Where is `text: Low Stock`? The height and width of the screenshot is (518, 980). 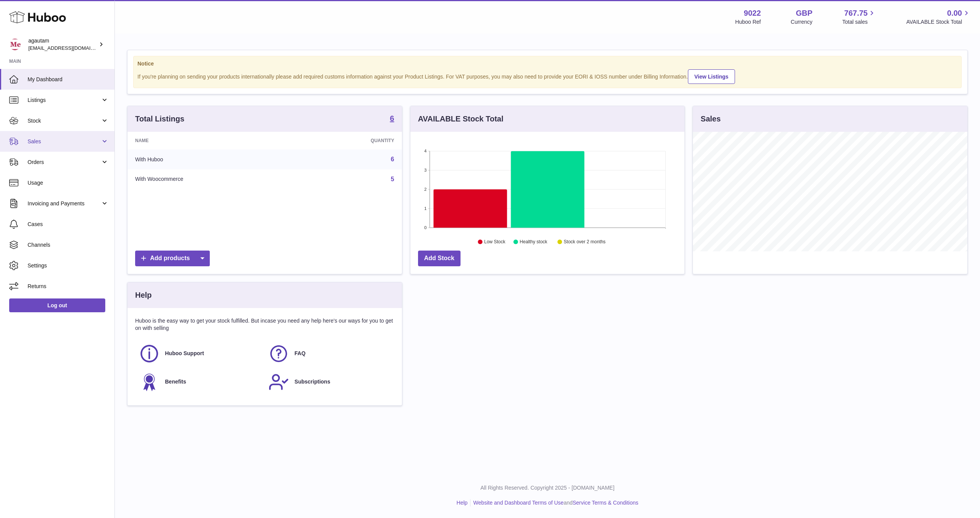
text: Low Stock is located at coordinates (495, 242).